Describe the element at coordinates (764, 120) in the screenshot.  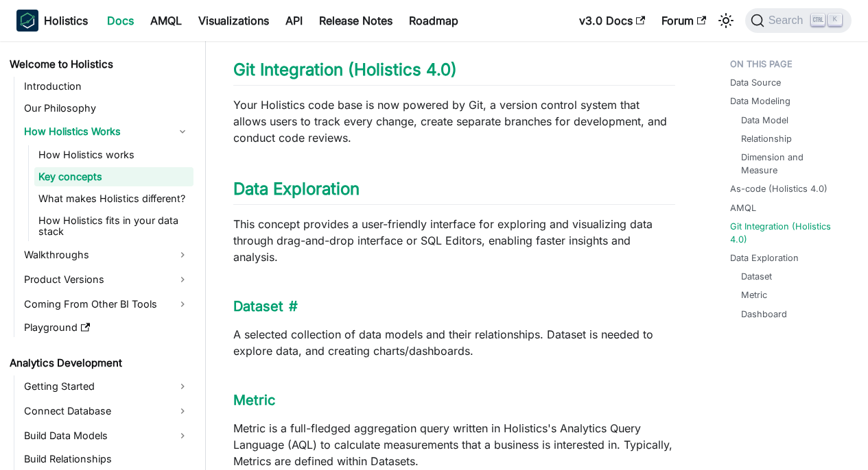
I see `a: Data Model` at that location.